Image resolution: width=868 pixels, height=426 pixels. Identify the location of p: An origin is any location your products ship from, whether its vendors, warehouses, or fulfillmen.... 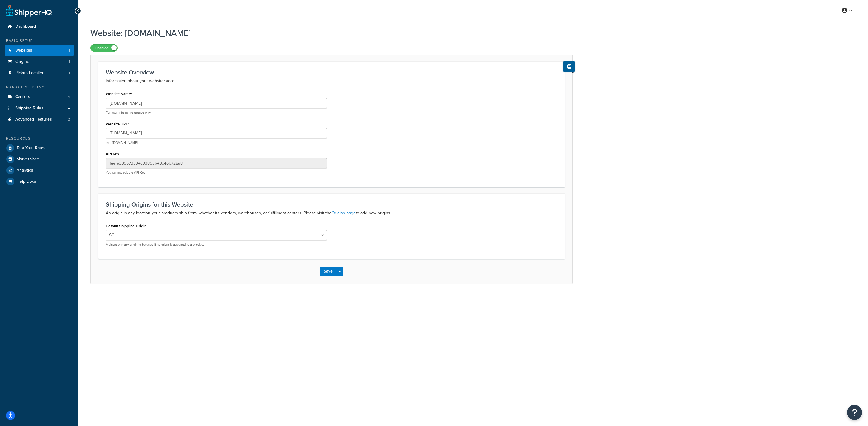
(332, 213).